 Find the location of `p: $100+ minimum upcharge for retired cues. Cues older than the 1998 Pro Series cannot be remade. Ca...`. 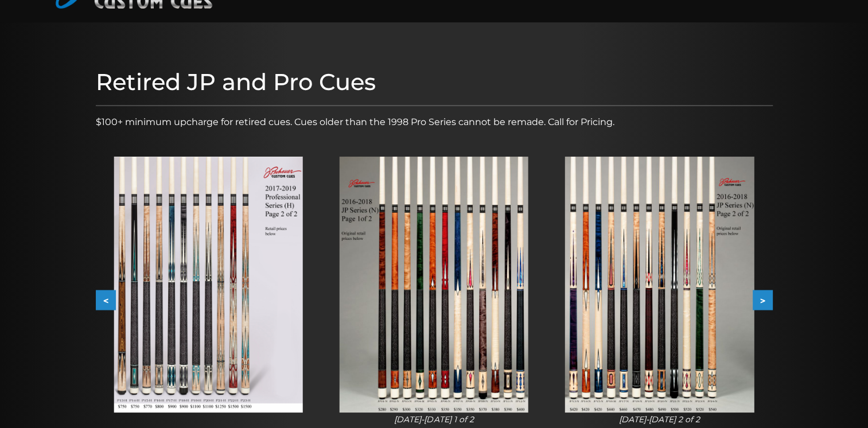

p: $100+ minimum upcharge for retired cues. Cues older than the 1998 Pro Series cannot be remade. Ca... is located at coordinates (434, 122).